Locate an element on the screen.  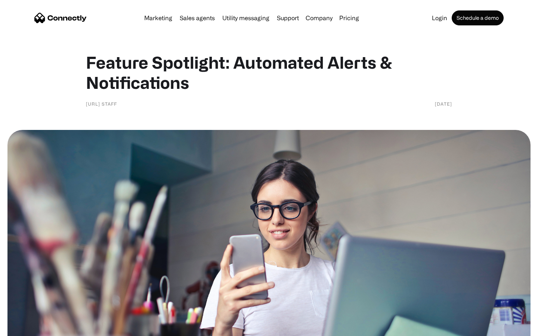
h1: Feature Spotlight: Automated Alerts & Notifications is located at coordinates (269, 72).